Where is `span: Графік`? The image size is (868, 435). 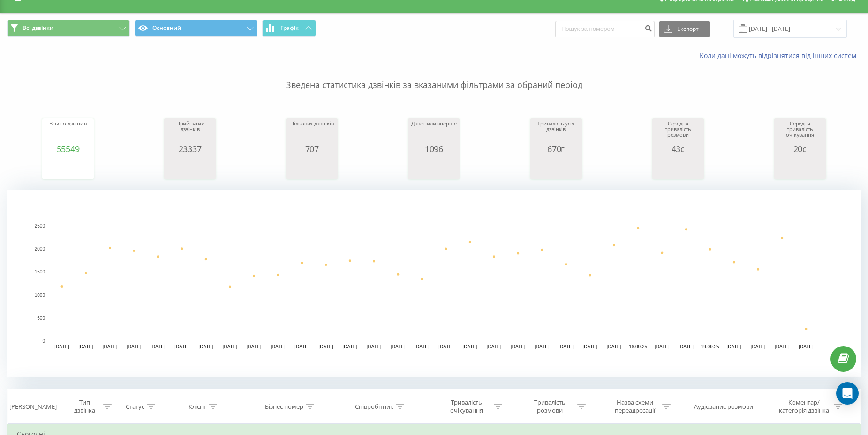
span: Графік is located at coordinates (289, 28).